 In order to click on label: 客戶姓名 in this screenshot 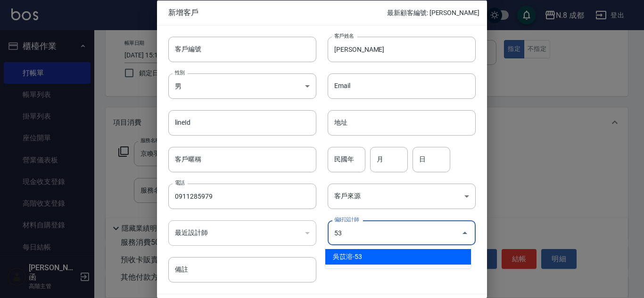, I will do `click(344, 35)`.